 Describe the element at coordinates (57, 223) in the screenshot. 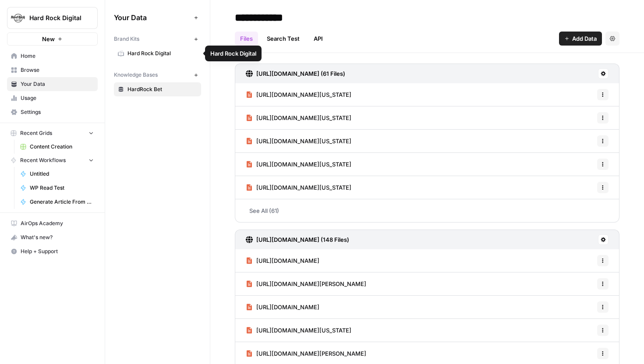

I see `span: AirOps Academy` at that location.